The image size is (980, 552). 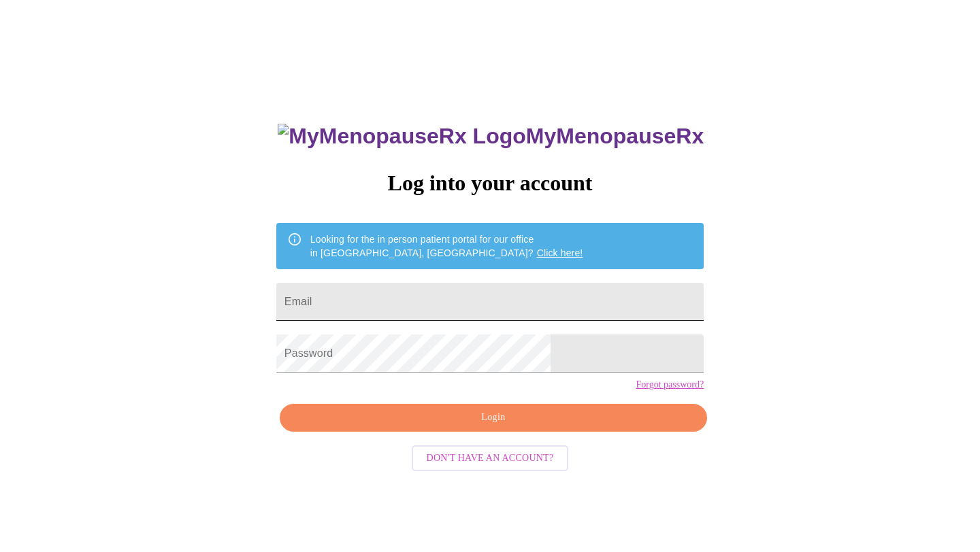 I want to click on a: Click here!, so click(x=560, y=253).